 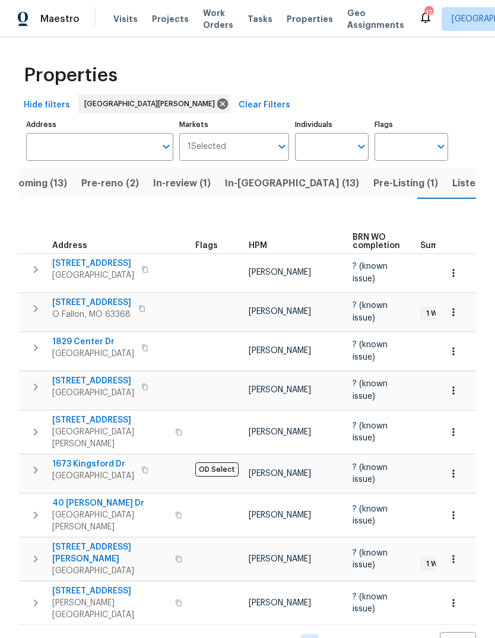 I want to click on span: Flags, so click(x=207, y=246).